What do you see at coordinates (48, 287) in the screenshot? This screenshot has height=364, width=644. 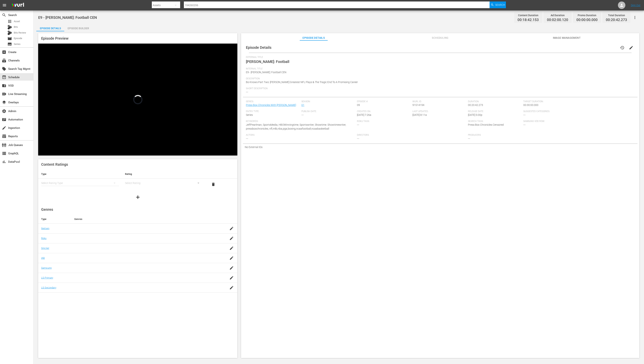 I see `a: LG Secondary` at bounding box center [48, 287].